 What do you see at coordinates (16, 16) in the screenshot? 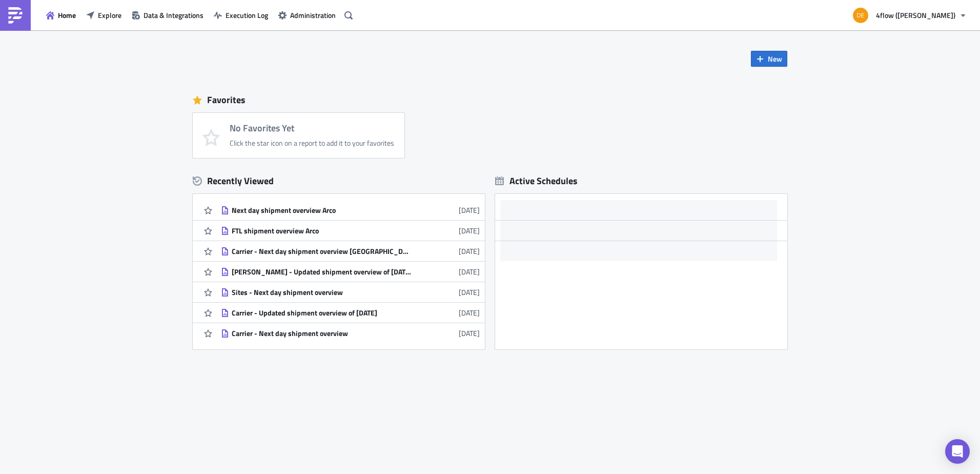
I see `img: PushMetrics` at bounding box center [16, 16].